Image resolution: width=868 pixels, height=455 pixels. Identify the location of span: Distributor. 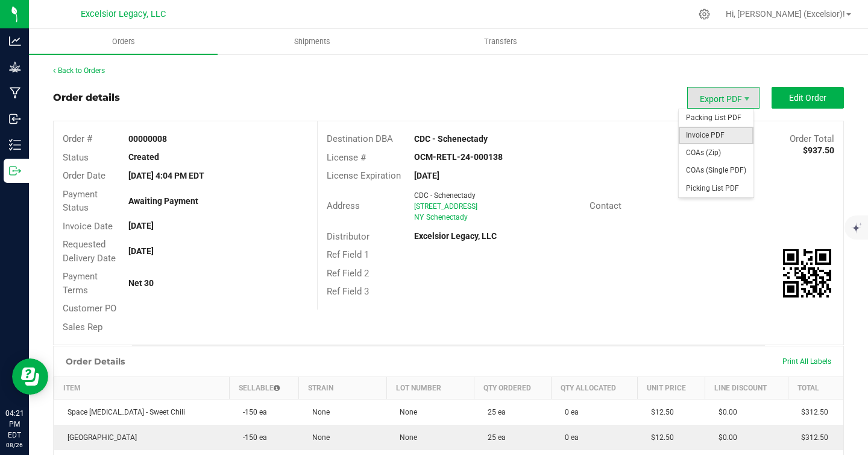
(348, 237).